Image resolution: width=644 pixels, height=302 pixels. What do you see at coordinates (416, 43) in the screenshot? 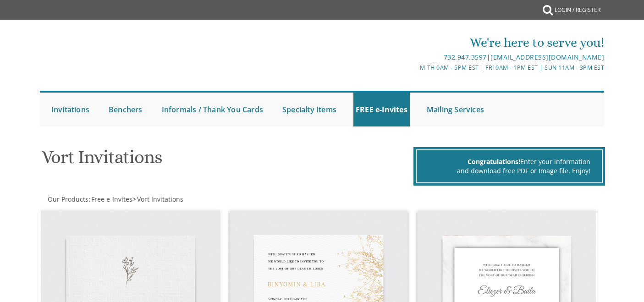
I see `div: We're here to serve you!` at bounding box center [416, 43].